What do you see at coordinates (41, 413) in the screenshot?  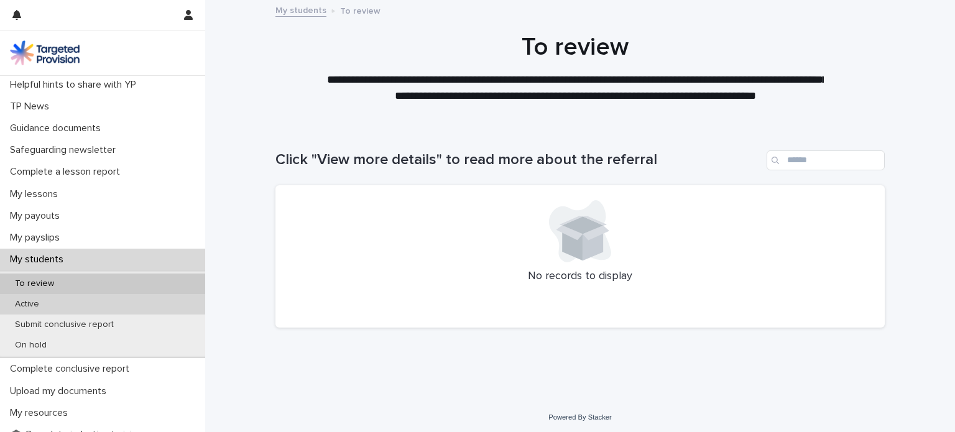 I see `p: My resources` at bounding box center [41, 413].